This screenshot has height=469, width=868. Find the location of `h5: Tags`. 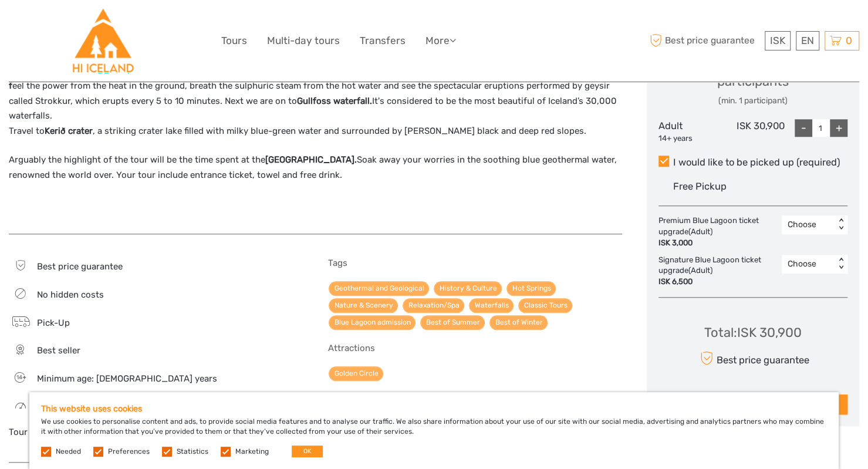

h5: Tags is located at coordinates (474, 263).